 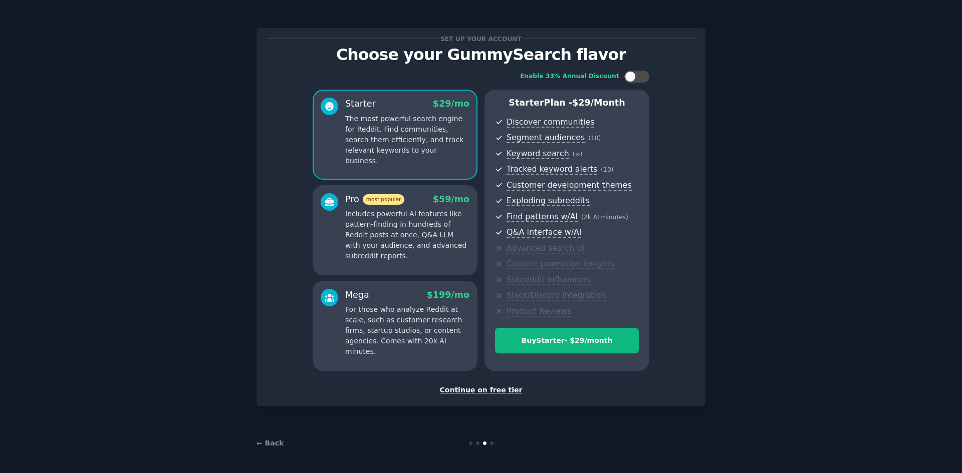 What do you see at coordinates (542, 217) in the screenshot?
I see `span: Find patterns w/AI` at bounding box center [542, 217].